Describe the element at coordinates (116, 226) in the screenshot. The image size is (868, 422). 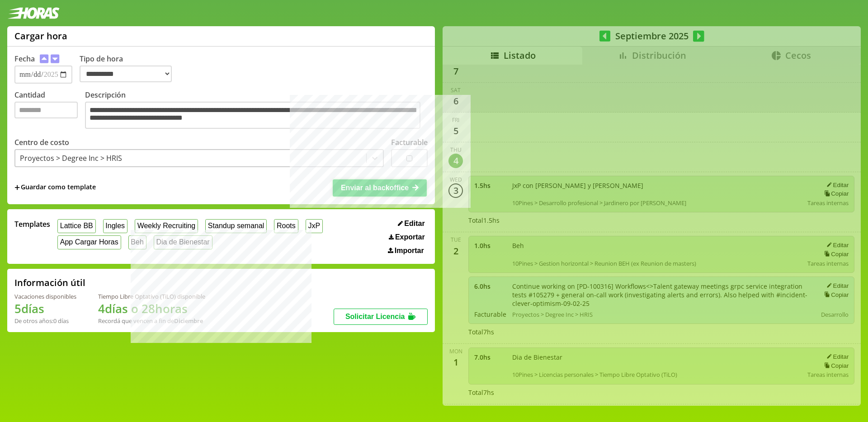
I see `button: Ingles` at that location.